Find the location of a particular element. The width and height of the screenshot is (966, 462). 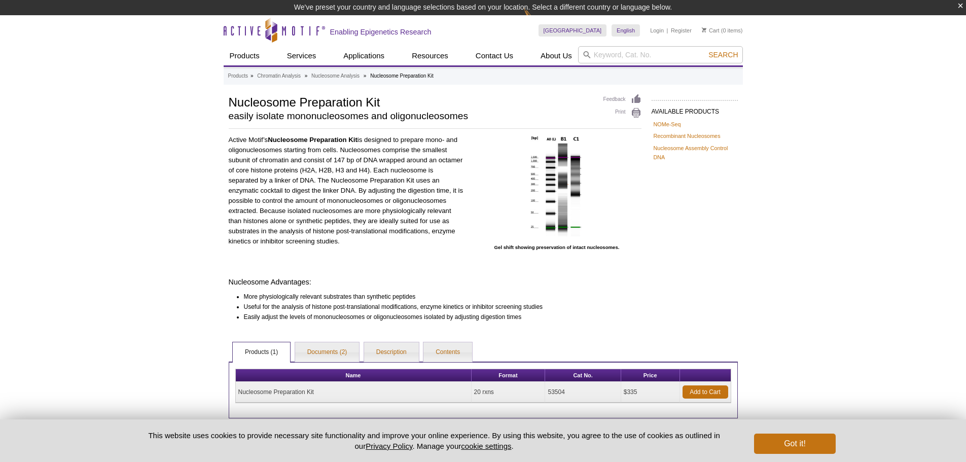

a: Contents is located at coordinates (448, 353).